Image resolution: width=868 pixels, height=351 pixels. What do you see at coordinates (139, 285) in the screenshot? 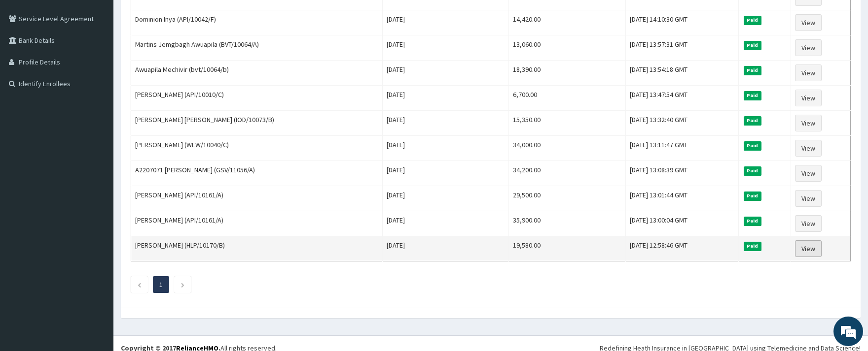
I see `a: Previous page` at bounding box center [139, 285].